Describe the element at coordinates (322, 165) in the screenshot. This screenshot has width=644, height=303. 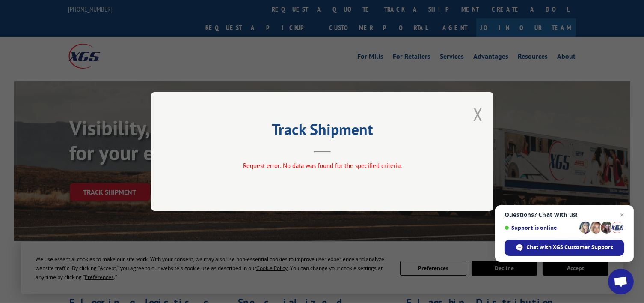
I see `span: Request error: No data was found for the specified criteria.` at that location.